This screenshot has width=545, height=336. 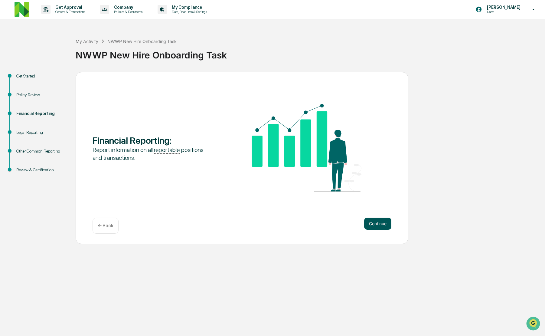 I want to click on button: Start new chat, so click(x=107, y=52).